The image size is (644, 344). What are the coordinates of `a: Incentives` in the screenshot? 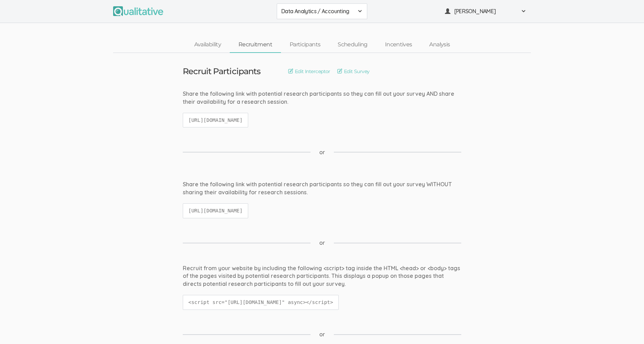 It's located at (398, 45).